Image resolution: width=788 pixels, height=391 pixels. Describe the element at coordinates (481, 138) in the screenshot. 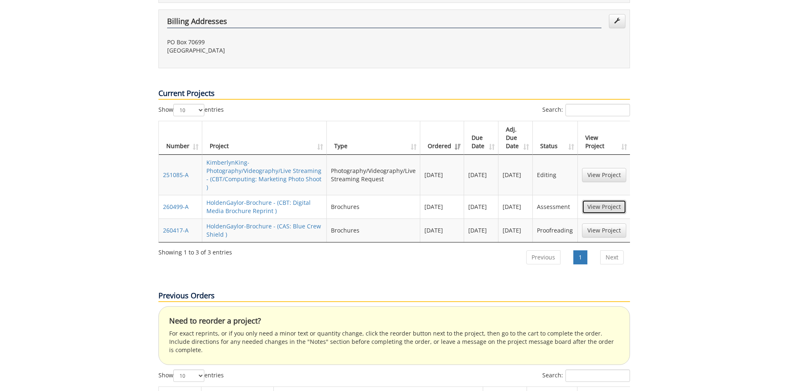

I see `th: Due Date: activate to sort column ascending` at that location.